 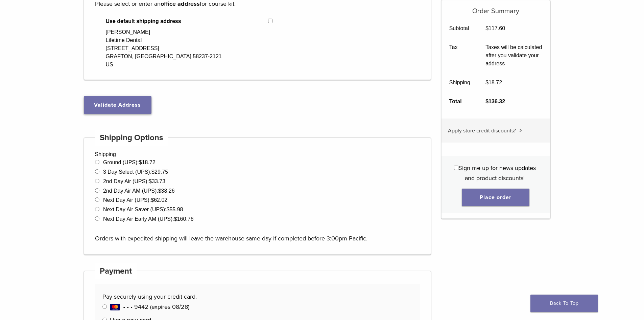 I want to click on label: 2nd Day Air AM (UPS):, so click(x=139, y=190).